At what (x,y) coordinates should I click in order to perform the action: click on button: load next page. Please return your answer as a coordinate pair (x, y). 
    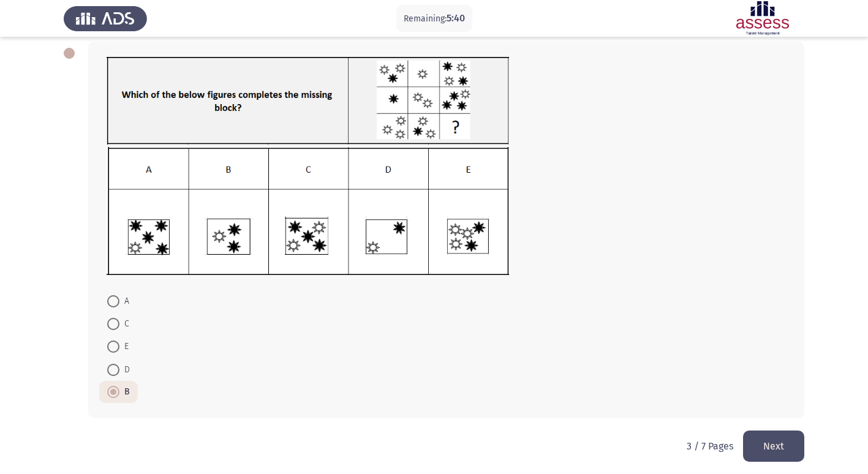
    Looking at the image, I should click on (774, 446).